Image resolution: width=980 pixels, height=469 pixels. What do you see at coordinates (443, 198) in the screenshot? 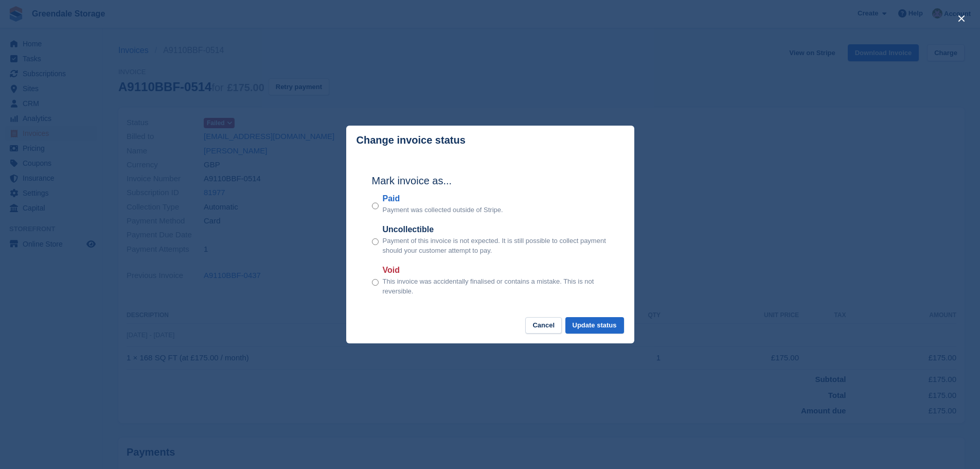
I see `label: Paid` at bounding box center [443, 198].